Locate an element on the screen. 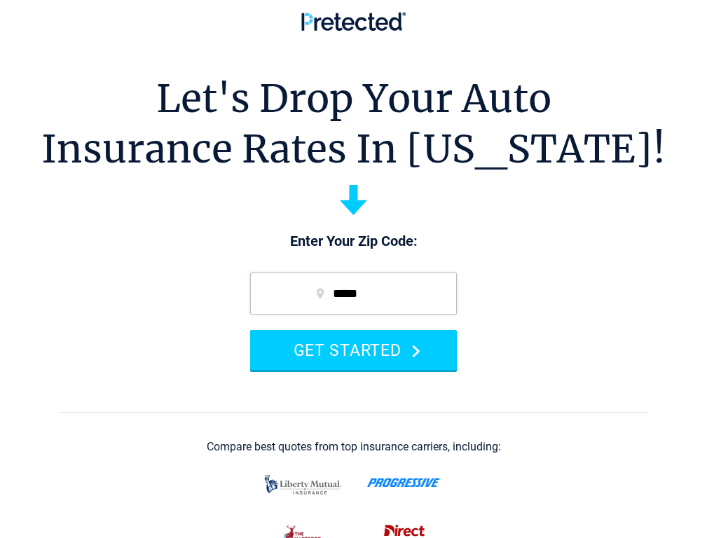 This screenshot has width=707, height=538. img: liberty is located at coordinates (303, 485).